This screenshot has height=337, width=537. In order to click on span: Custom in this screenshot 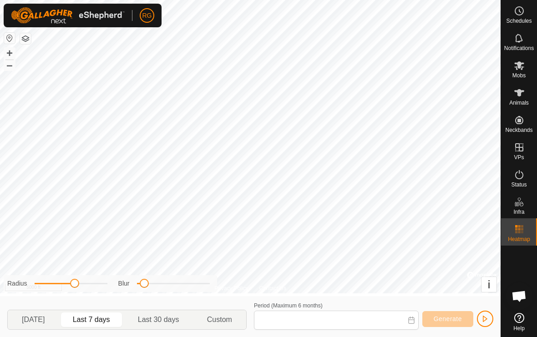, I will do `click(219, 320)`.